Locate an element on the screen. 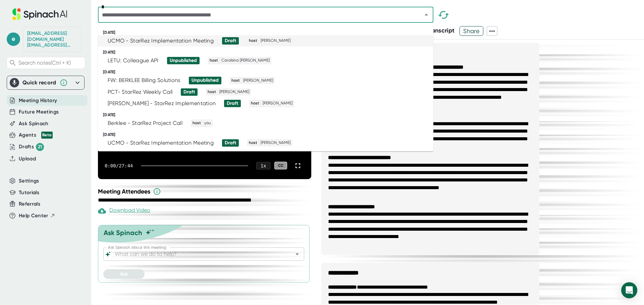  span: Ask Spinach is located at coordinates (34, 124).